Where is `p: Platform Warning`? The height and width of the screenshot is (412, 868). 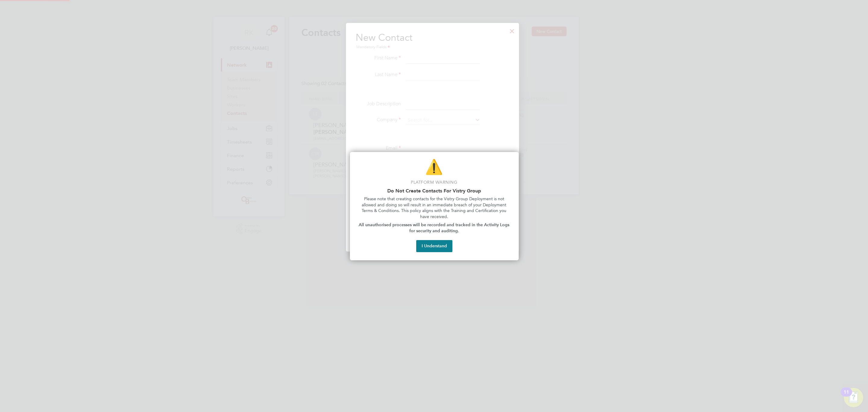
p: Platform Warning is located at coordinates (435, 183).